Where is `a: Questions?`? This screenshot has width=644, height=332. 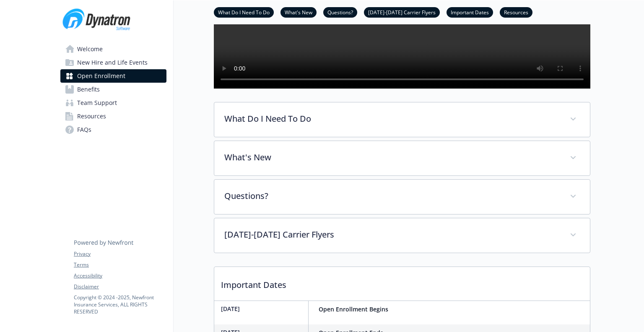
a: Questions? is located at coordinates (340, 12).